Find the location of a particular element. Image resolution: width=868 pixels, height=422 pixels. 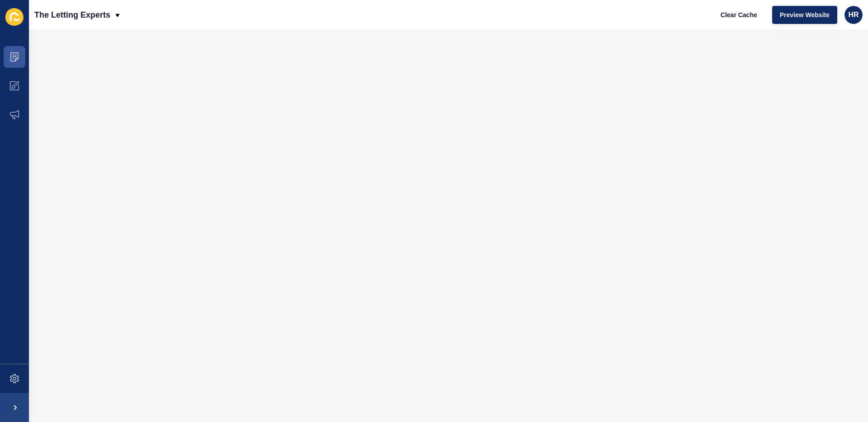

span: Clear Cache is located at coordinates (738, 15).